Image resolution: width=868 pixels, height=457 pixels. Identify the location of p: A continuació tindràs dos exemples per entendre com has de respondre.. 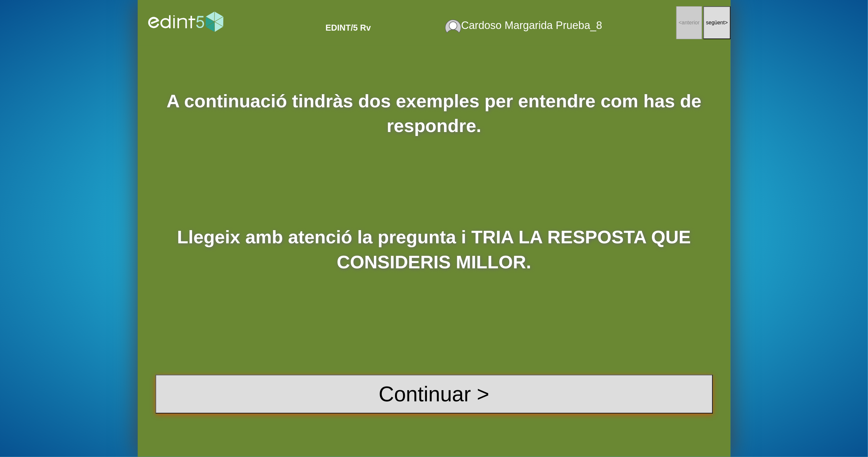
(434, 113).